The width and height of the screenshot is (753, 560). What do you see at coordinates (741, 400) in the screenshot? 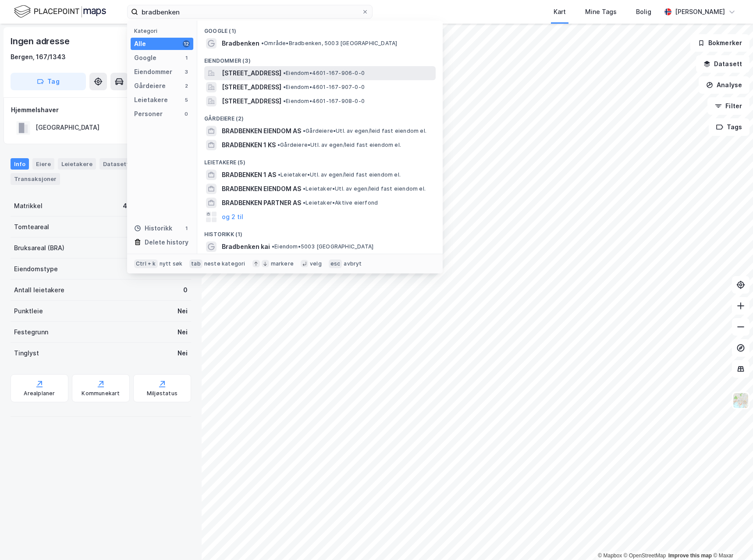
I see `img: Z` at bounding box center [741, 400].